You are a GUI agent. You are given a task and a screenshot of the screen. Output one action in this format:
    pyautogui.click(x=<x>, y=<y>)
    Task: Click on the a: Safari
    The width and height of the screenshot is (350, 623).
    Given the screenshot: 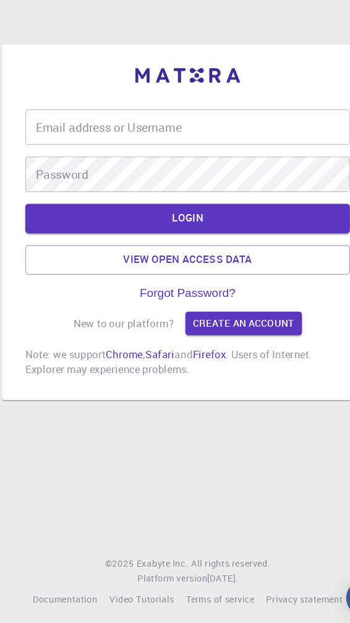 What is the action you would take?
    pyautogui.click(x=152, y=391)
    